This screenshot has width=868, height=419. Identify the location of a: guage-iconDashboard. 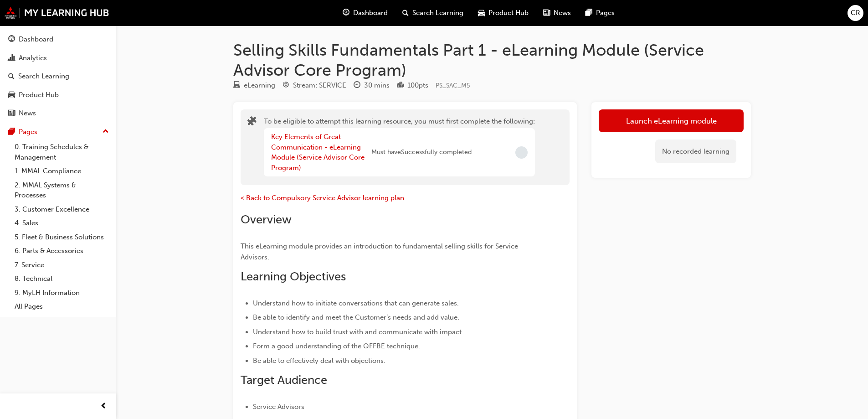
(365, 13).